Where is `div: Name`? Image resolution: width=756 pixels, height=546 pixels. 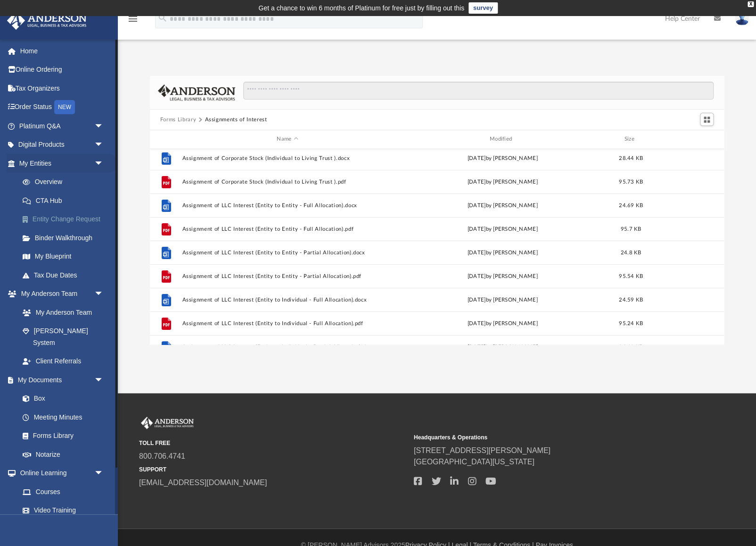
div: Name is located at coordinates (287, 139).